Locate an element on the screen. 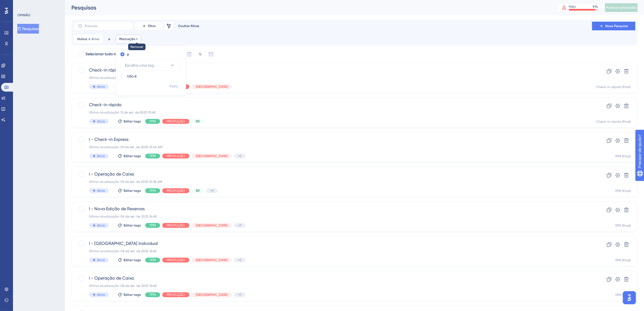 The height and width of the screenshot is (311, 644). font: Escolha uma tag is located at coordinates (139, 65).